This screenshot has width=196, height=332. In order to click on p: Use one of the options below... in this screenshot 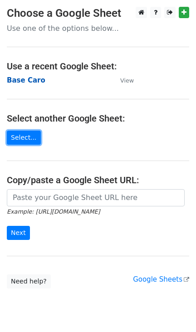, I will do `click(98, 28)`.